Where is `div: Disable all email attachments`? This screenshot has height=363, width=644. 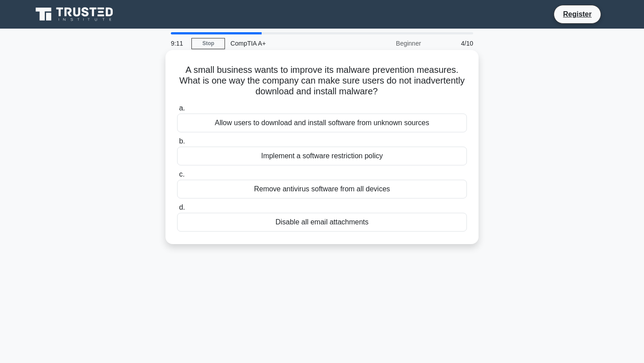
div: Disable all email attachments is located at coordinates (322, 222).